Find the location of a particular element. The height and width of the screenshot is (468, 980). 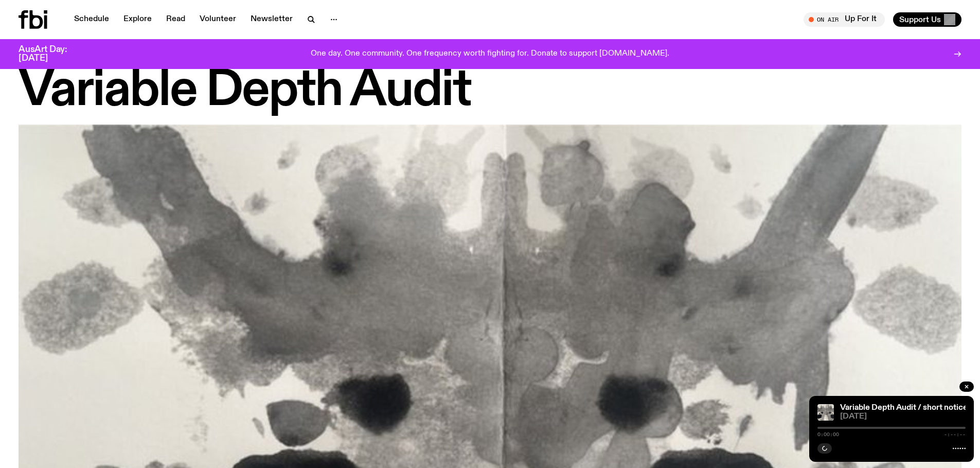

img: A black and white Rorschach is located at coordinates (825, 412).